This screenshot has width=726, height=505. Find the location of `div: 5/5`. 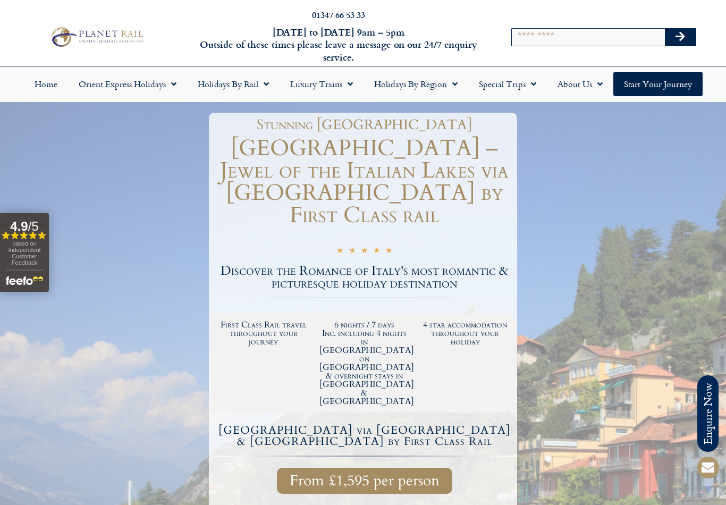

div: 5/5 is located at coordinates (364, 251).